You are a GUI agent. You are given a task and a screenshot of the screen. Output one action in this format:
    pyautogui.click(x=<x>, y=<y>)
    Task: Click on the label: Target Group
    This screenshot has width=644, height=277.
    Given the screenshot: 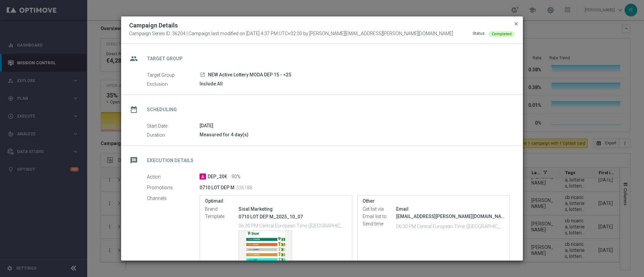 What is the action you would take?
    pyautogui.click(x=173, y=75)
    